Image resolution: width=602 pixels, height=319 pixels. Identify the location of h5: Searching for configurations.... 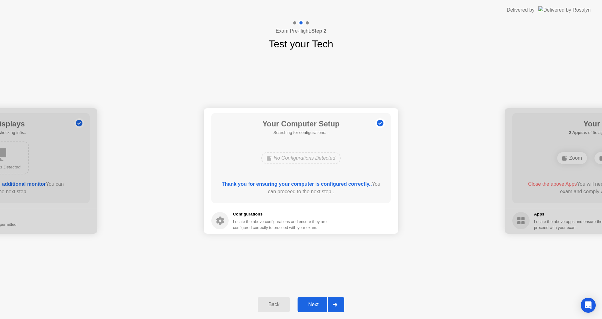
(301, 133).